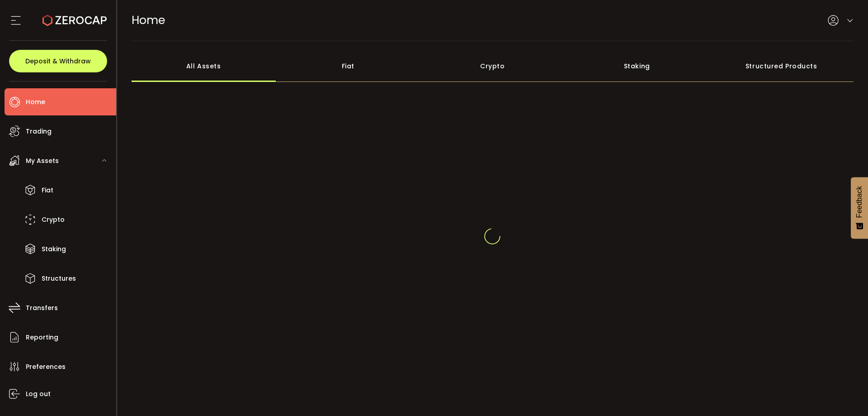  Describe the element at coordinates (637, 66) in the screenshot. I see `div: Staking` at that location.